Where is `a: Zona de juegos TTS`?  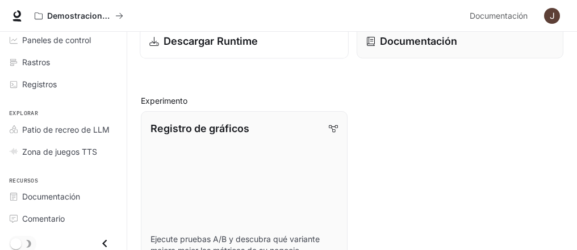
a: Zona de juegos TTS is located at coordinates (63, 152).